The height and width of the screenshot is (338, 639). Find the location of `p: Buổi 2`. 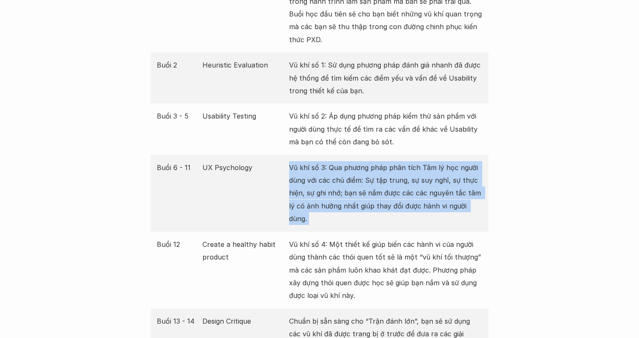

p: Buổi 2 is located at coordinates (177, 65).